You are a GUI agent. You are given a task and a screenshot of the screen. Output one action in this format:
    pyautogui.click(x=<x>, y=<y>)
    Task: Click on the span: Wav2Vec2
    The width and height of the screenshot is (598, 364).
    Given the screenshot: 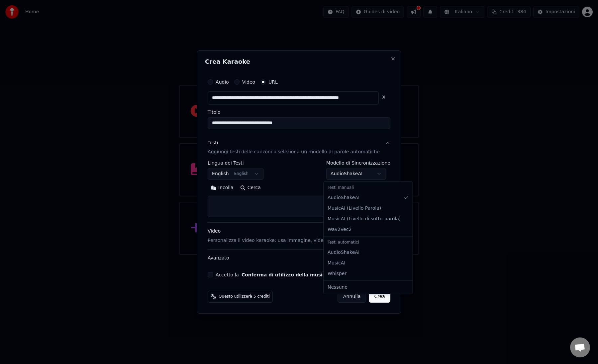 What is the action you would take?
    pyautogui.click(x=339, y=229)
    